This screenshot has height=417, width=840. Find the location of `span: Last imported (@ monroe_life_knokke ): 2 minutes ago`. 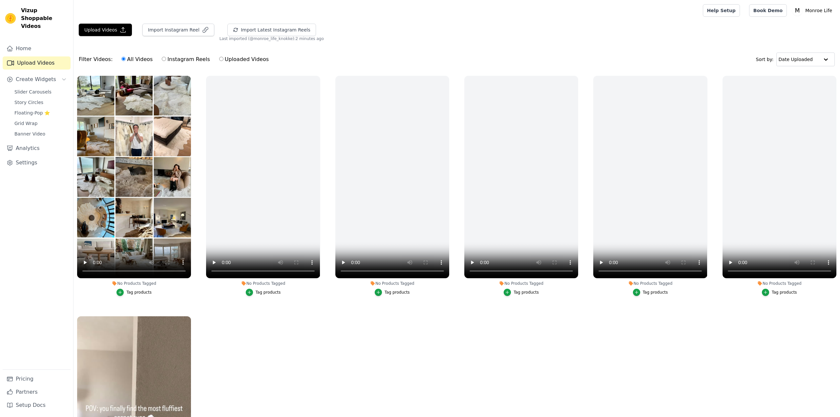

span: Last imported (@ monroe_life_knokke ): 2 minutes ago is located at coordinates (272, 39).